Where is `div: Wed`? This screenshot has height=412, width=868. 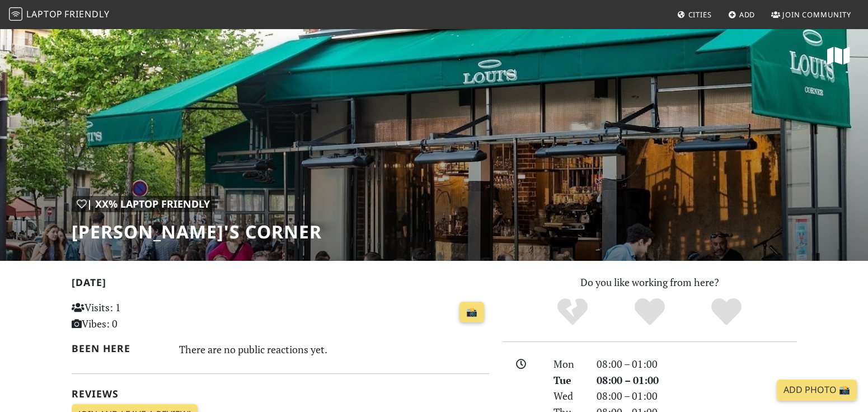 div: Wed is located at coordinates (568, 396).